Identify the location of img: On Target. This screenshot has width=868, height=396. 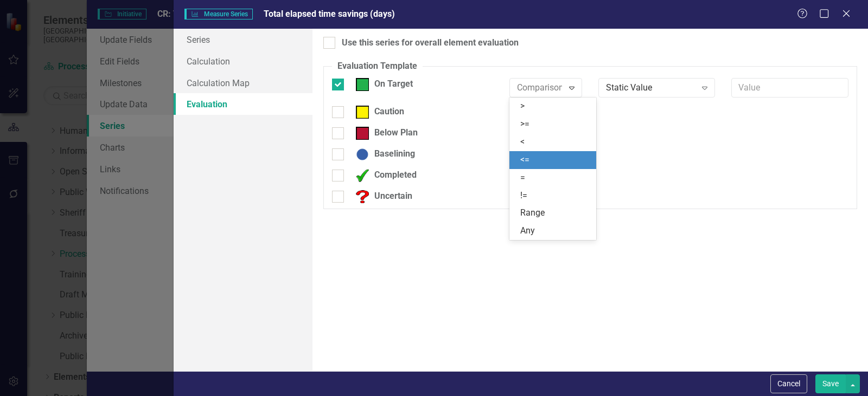
(362, 84).